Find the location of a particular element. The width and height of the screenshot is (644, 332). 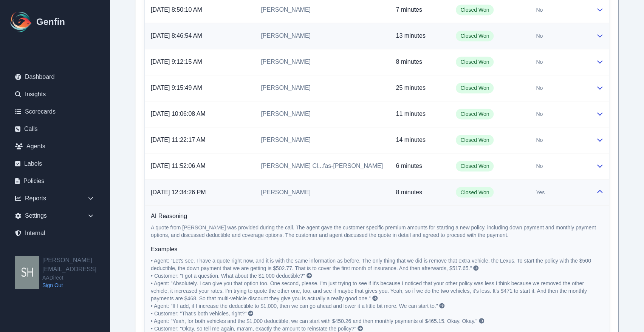

span: • Customer: "That's both vehicles, right?" is located at coordinates (198, 314).